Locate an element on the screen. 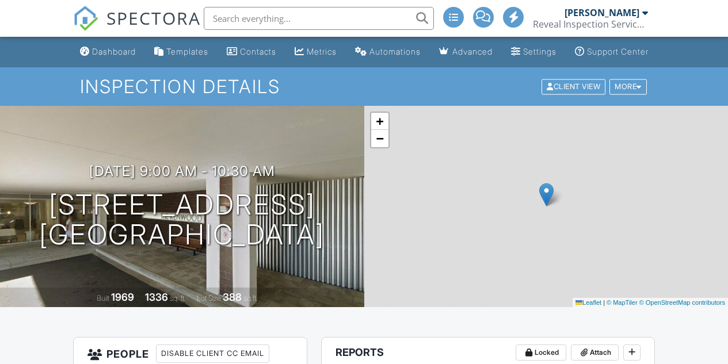 The image size is (728, 364). a: © MapTiler is located at coordinates (622, 303).